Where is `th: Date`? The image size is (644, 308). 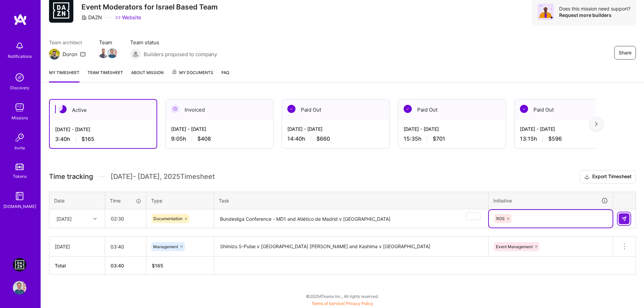
th: Date is located at coordinates (77, 201).